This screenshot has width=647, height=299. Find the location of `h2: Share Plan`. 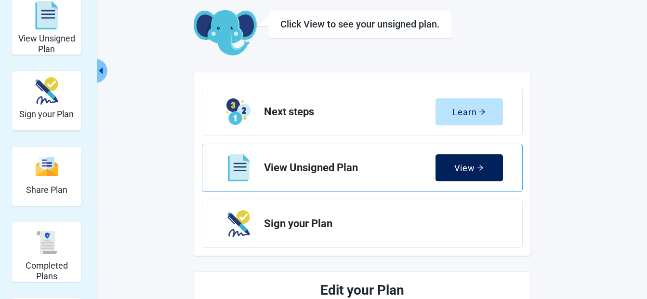

h2: Share Plan is located at coordinates (47, 190).